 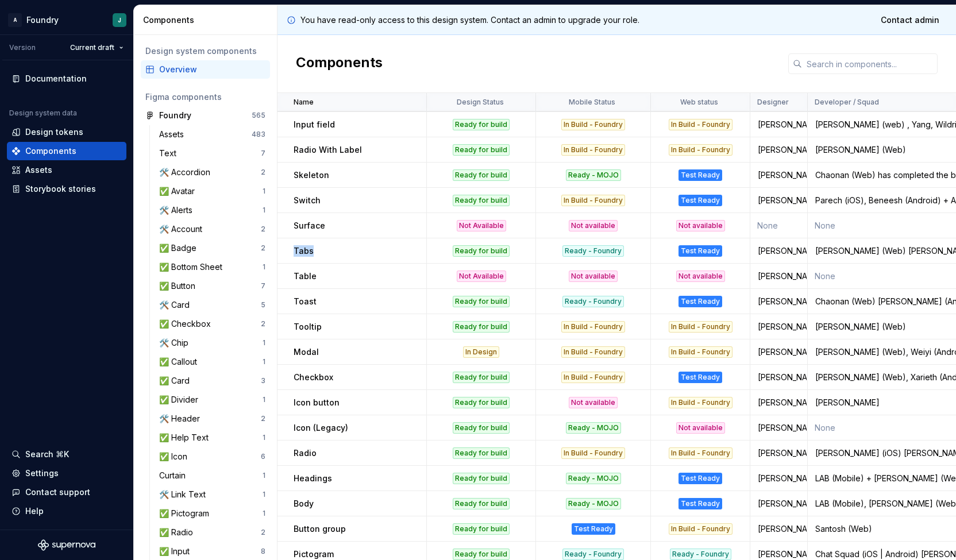 I want to click on div: ✅ Icon, so click(x=175, y=457).